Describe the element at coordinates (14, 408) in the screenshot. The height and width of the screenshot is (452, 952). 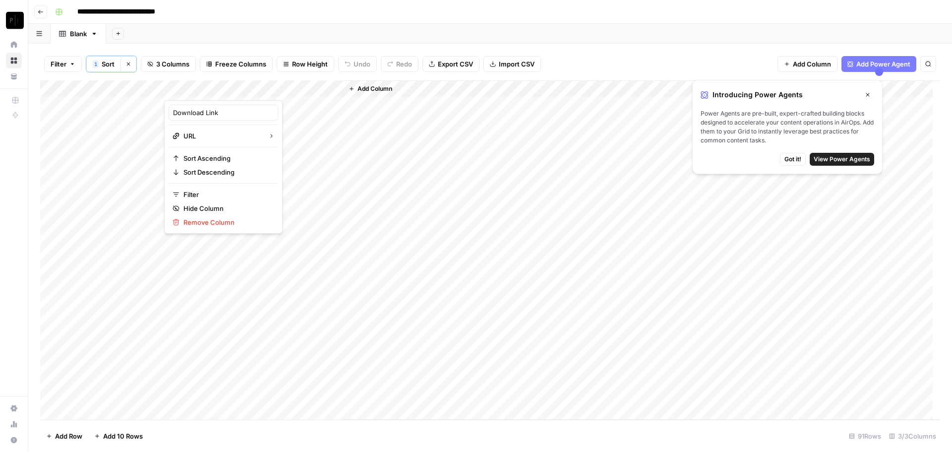
I see `a: Settings` at that location.